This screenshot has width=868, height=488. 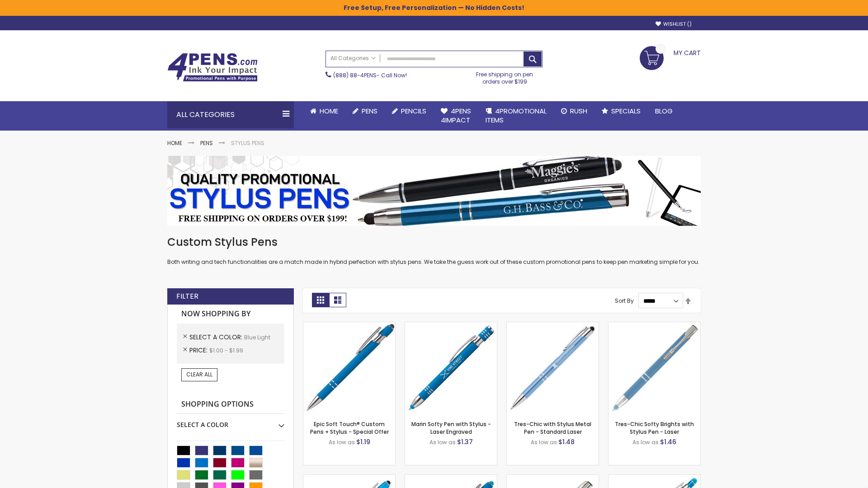 I want to click on span: $1.19, so click(x=363, y=442).